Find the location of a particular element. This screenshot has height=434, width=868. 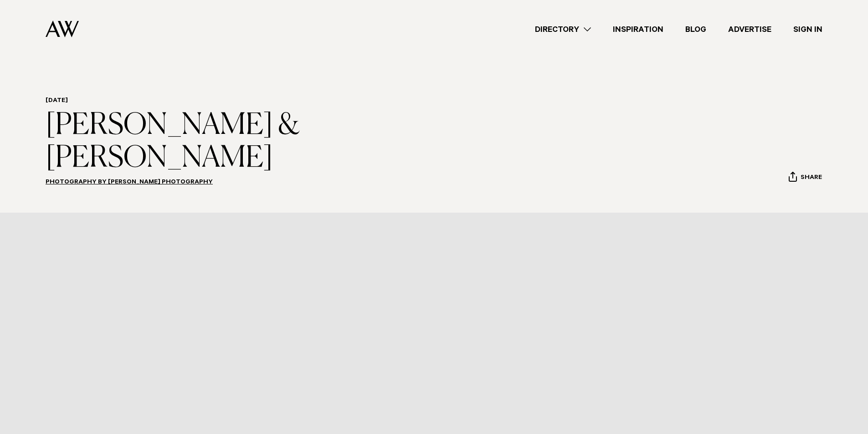

a: Blog is located at coordinates (696, 29).